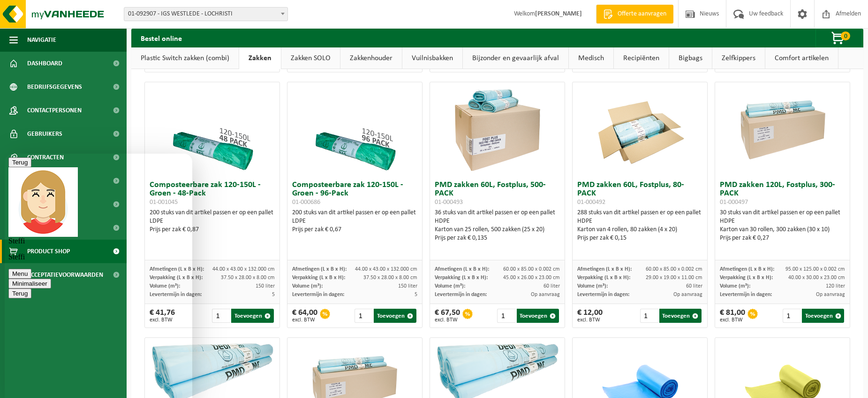  I want to click on img: 01-001045, so click(212, 129).